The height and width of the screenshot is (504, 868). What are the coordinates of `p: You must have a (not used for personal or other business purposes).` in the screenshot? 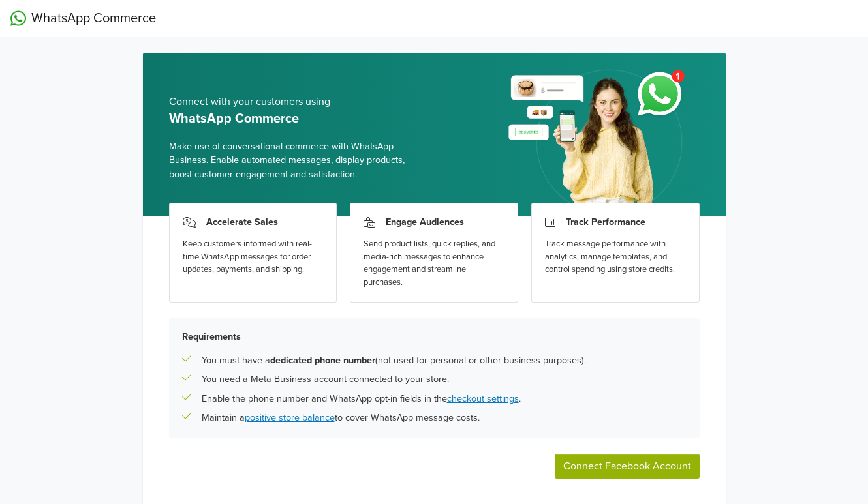 It's located at (394, 361).